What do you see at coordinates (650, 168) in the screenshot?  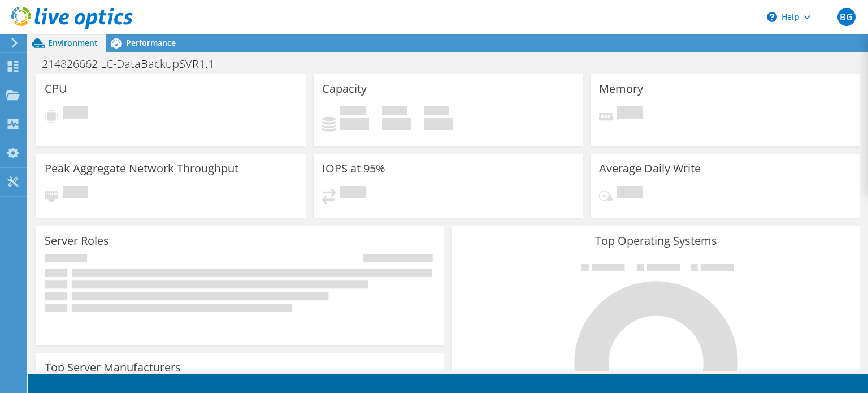 I see `h3: Average Daily Write` at bounding box center [650, 168].